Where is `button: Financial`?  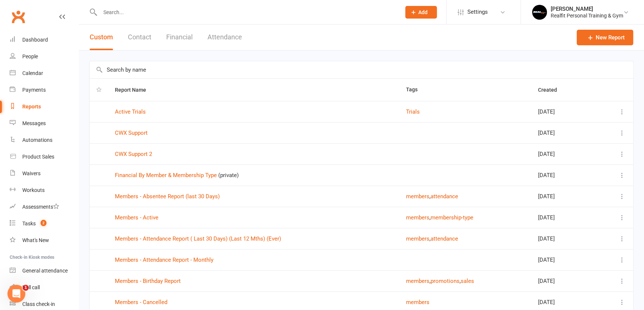 button: Financial is located at coordinates (179, 37).